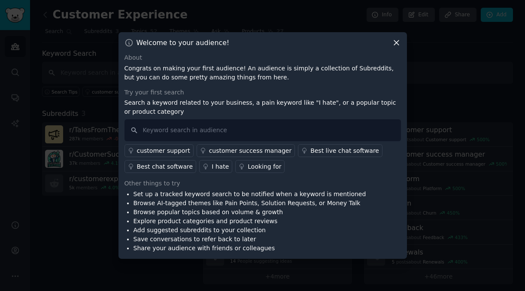  I want to click on a: I hate, so click(215, 167).